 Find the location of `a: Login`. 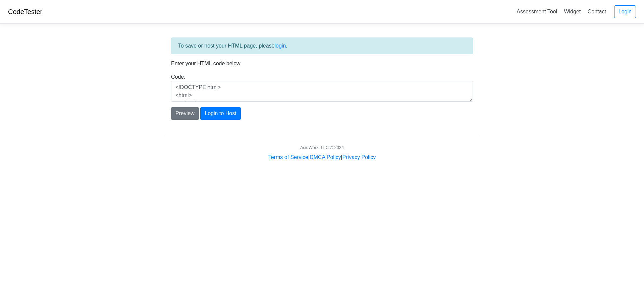

a: Login is located at coordinates (625, 12).